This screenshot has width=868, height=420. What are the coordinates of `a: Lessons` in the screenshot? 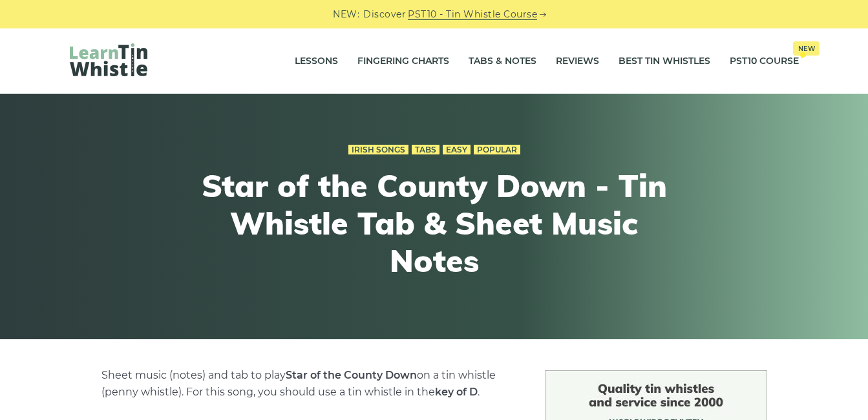 It's located at (316, 61).